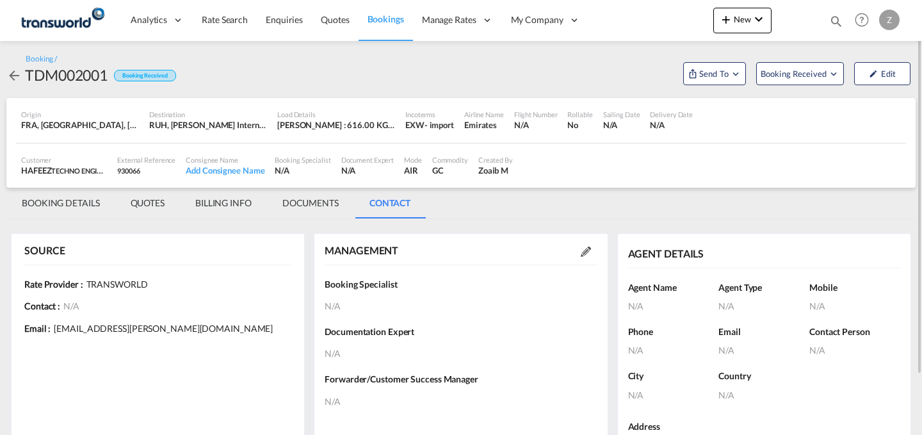 The image size is (922, 435). I want to click on span: Analytics, so click(149, 20).